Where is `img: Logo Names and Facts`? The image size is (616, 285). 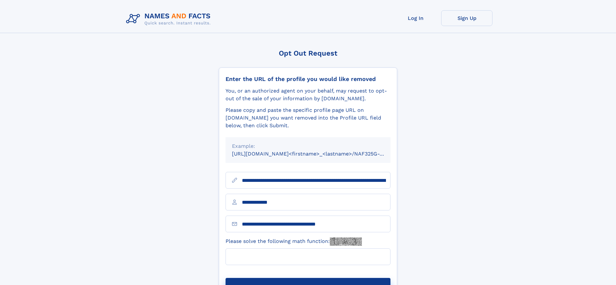 img: Logo Names and Facts is located at coordinates (170, 19).